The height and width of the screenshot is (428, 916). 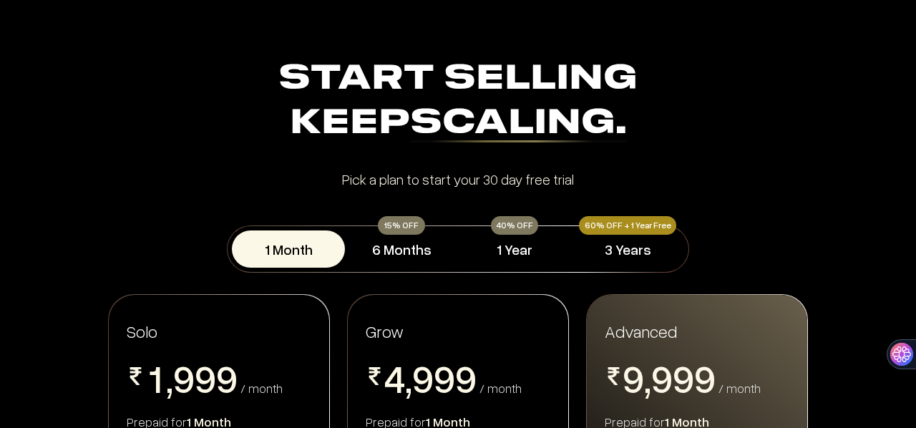 I want to click on button: 1 Year, so click(x=514, y=249).